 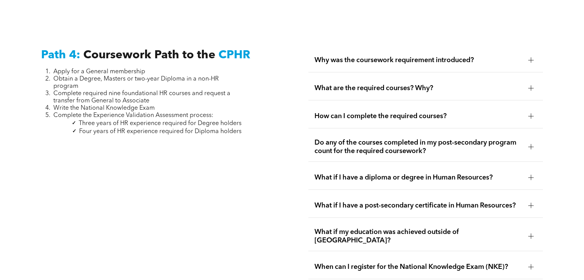 What do you see at coordinates (136, 83) in the screenshot?
I see `span: Obtain a Degree, Masters or two-year Diploma in a non-HR program` at bounding box center [136, 83].